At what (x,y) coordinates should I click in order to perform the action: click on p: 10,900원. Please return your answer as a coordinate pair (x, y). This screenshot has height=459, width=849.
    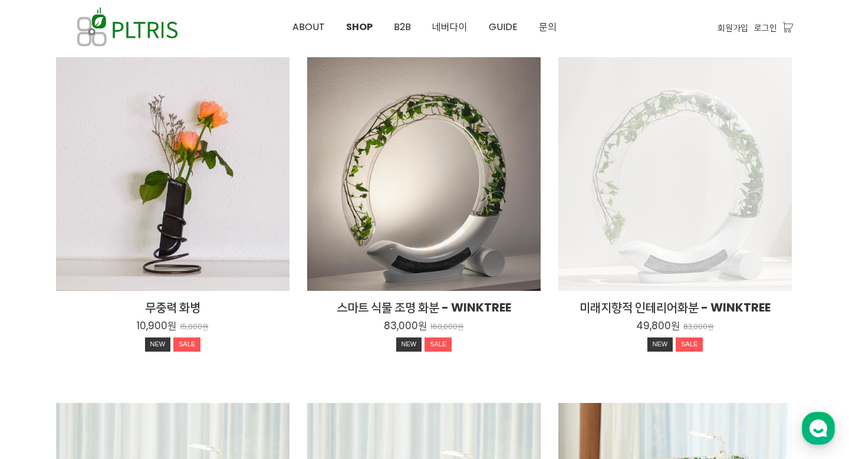
    Looking at the image, I should click on (156, 326).